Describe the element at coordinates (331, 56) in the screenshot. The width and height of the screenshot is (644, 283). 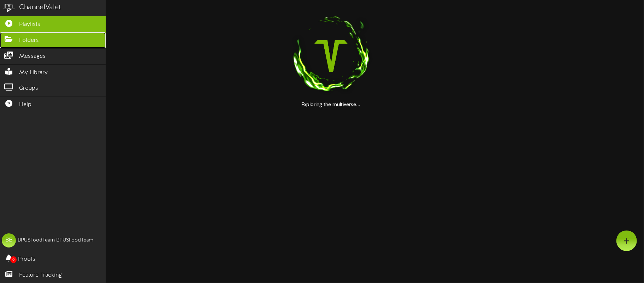
I see `img: loading-spinner-1.png` at that location.